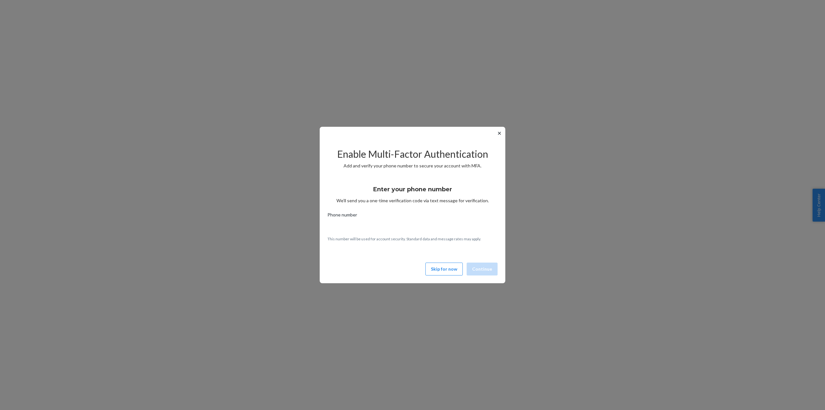 This screenshot has height=410, width=825. What do you see at coordinates (444, 269) in the screenshot?
I see `button: Skip for now` at bounding box center [444, 269].